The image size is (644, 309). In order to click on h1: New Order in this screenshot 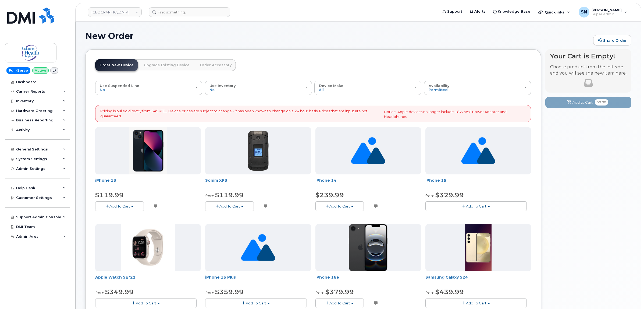, I will do `click(338, 36)`.